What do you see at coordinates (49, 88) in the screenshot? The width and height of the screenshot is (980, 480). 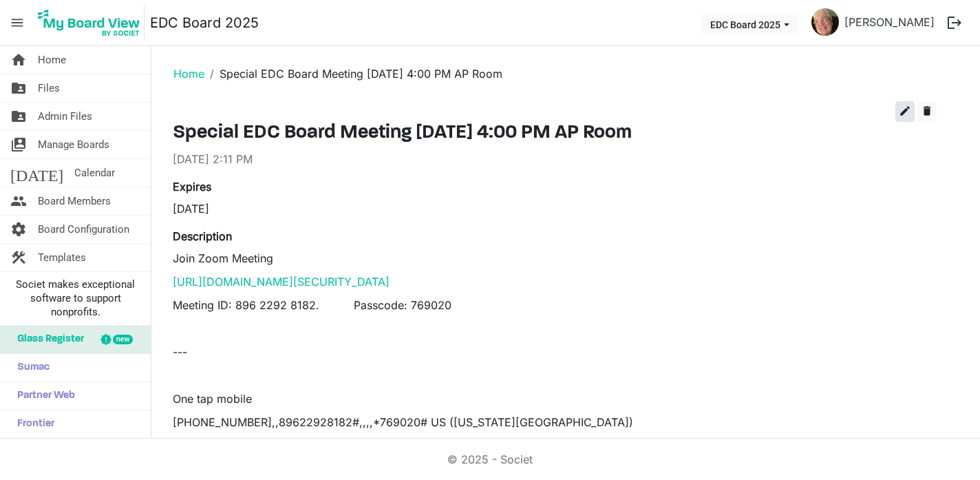 I see `span: Files` at bounding box center [49, 88].